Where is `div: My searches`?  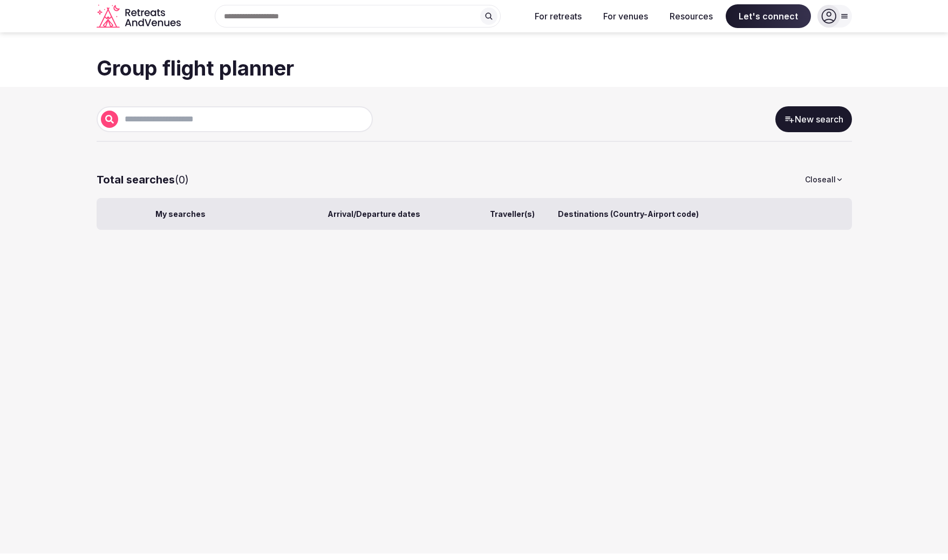
div: My searches is located at coordinates (240, 214).